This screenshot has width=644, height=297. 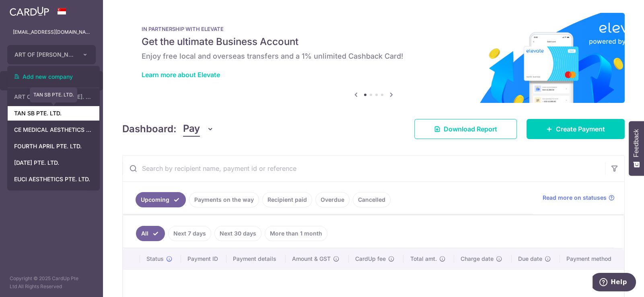 I want to click on th: Payment method, so click(x=592, y=259).